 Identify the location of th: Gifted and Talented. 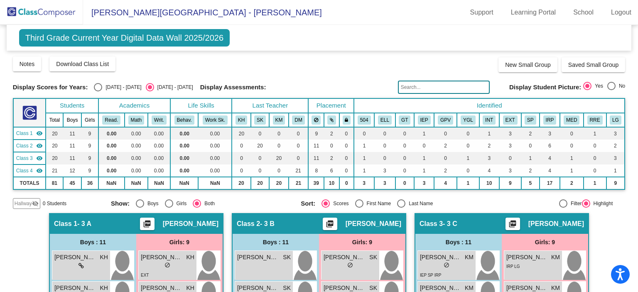
(405, 120).